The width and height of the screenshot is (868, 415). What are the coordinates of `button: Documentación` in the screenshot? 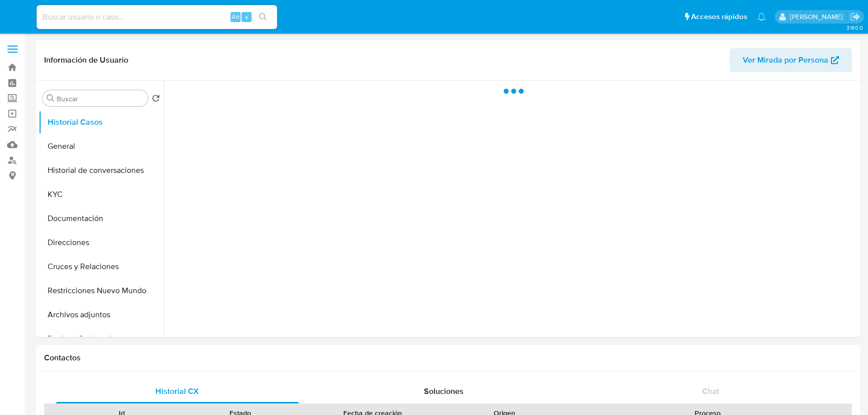 It's located at (102, 218).